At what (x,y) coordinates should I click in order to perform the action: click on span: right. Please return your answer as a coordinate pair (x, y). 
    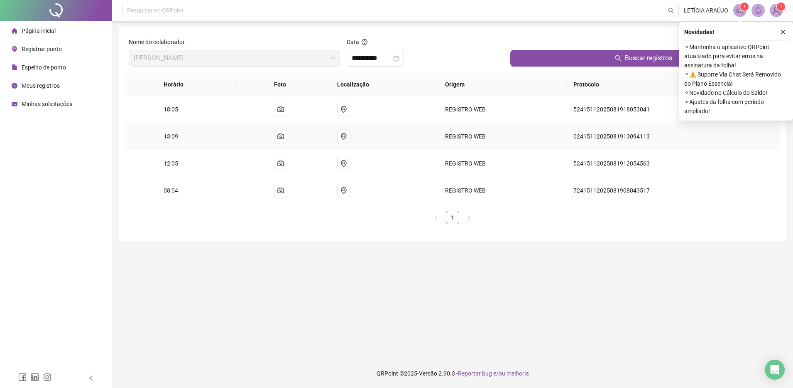
    Looking at the image, I should click on (469, 218).